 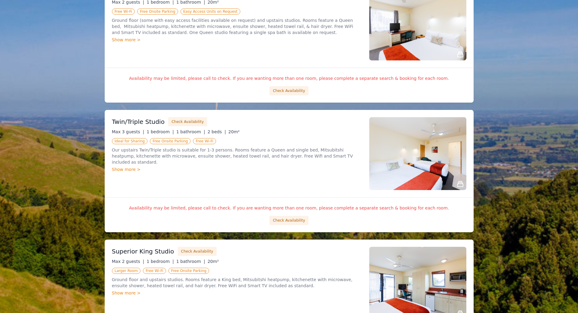 What do you see at coordinates (237, 26) in the screenshot?
I see `p: Ground floor (some with easy access facilities available on request) and upstairs studios. Rooms ...` at bounding box center [237, 26].